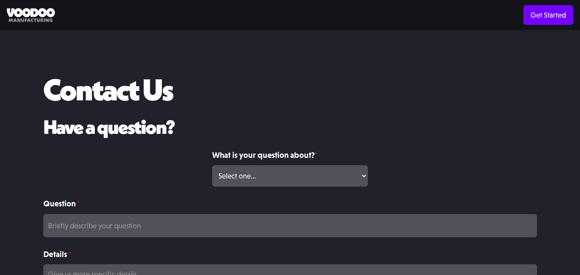 The image size is (580, 275). I want to click on strong: Details, so click(55, 254).